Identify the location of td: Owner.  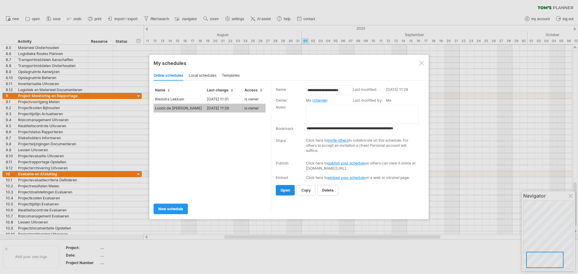
(291, 101).